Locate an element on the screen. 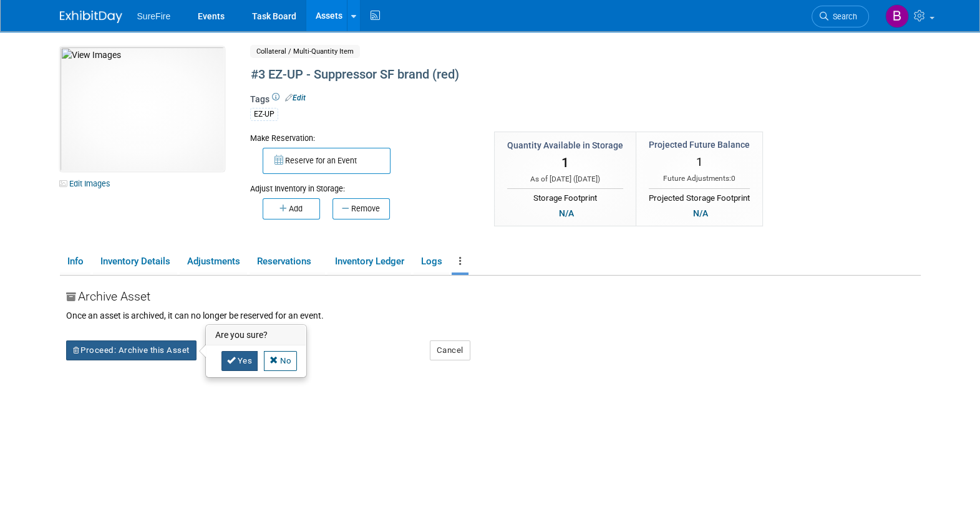 The image size is (980, 525). button: Proceed: Archive this Asset is located at coordinates (131, 351).